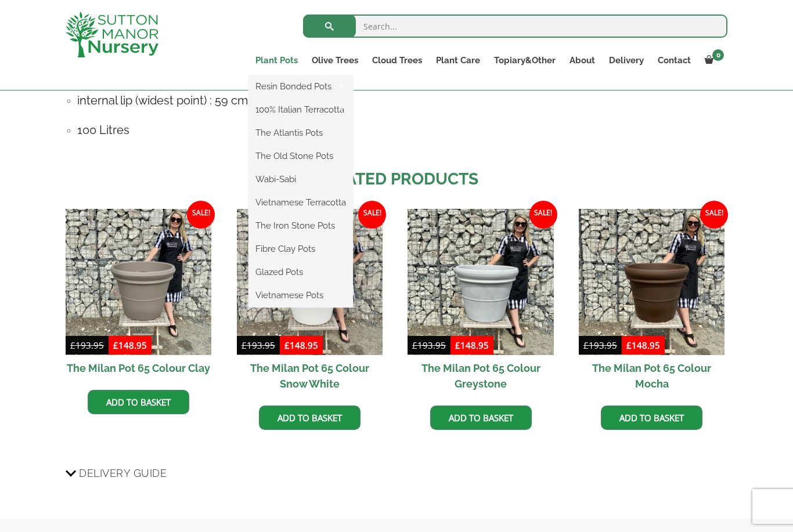  Describe the element at coordinates (626, 60) in the screenshot. I see `a: Delivery` at that location.